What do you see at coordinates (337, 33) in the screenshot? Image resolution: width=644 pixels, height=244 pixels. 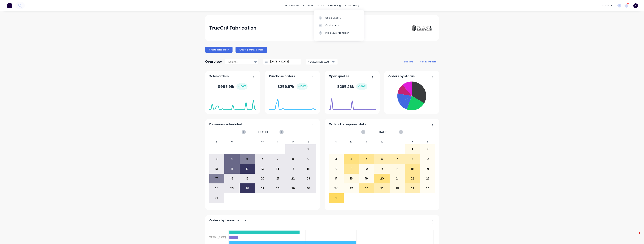 I see `div: Price Level Manager` at bounding box center [337, 33].